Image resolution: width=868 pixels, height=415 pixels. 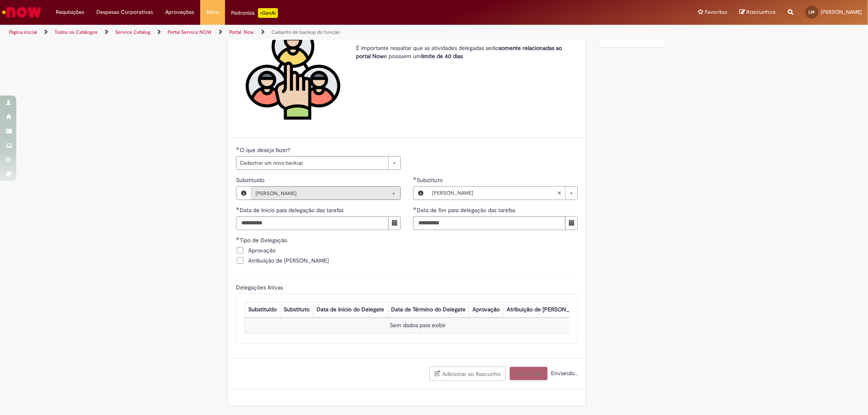 What do you see at coordinates (293, 72) in the screenshot?
I see `img: Cadastro de backup de função` at bounding box center [293, 72].